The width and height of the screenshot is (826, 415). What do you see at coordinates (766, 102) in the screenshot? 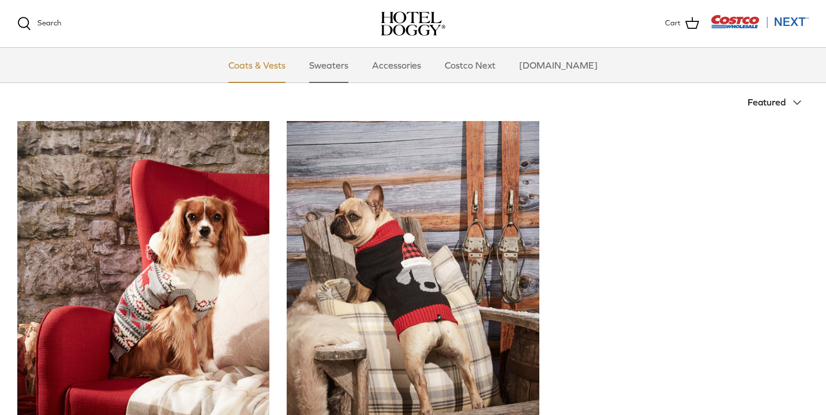
I see `span: Featured` at bounding box center [766, 102].